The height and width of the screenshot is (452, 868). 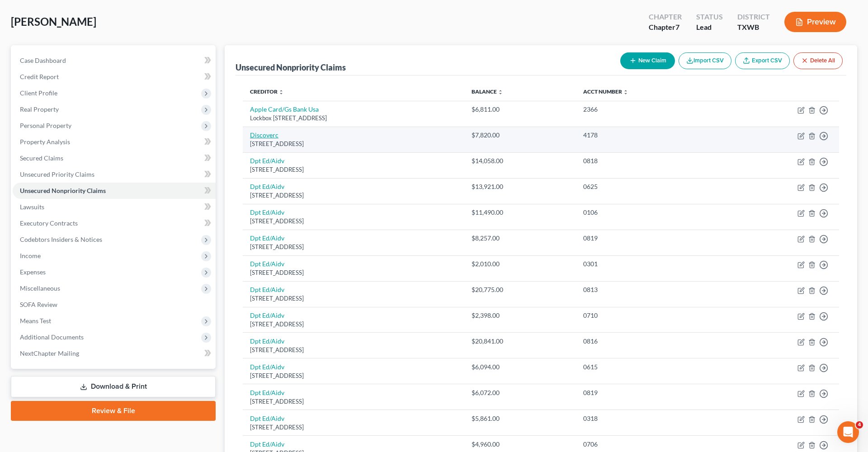 I want to click on button: Delete All, so click(x=818, y=60).